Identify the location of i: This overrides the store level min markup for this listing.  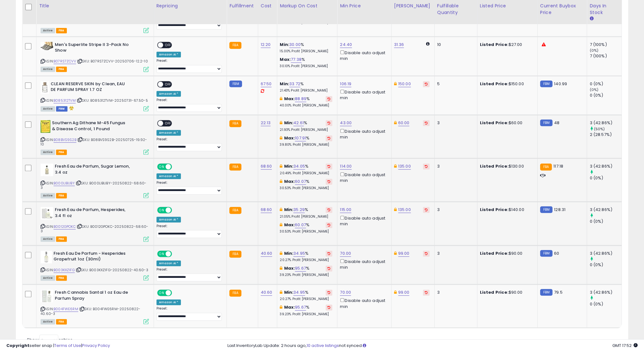
(281, 253).